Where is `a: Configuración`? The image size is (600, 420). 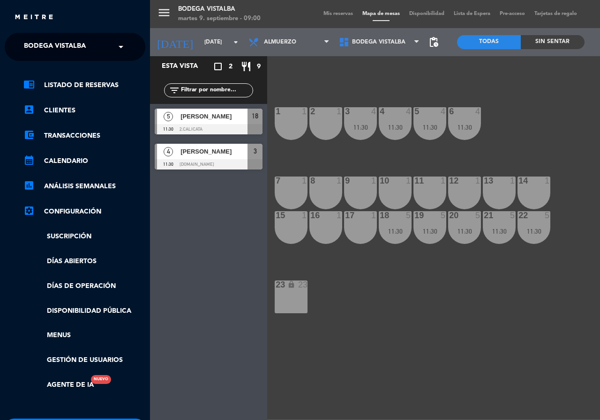 a: Configuración is located at coordinates (84, 212).